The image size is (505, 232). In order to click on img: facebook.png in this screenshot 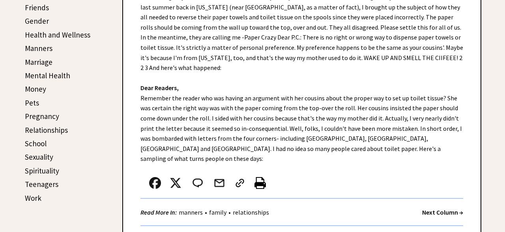, I will do `click(155, 183)`.